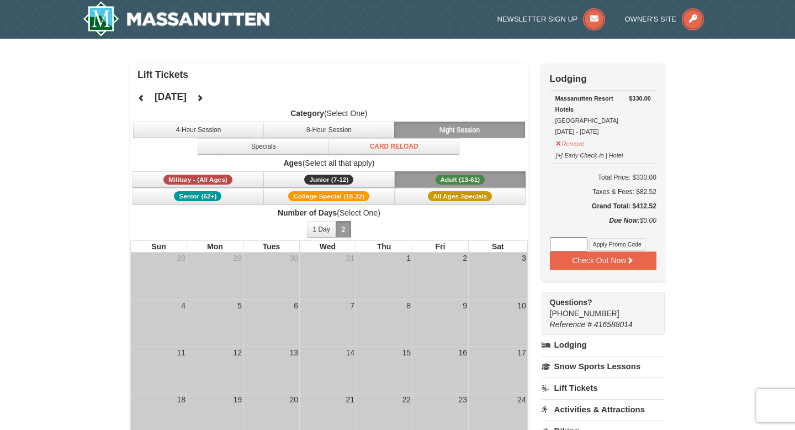 The image size is (795, 430). I want to click on button: All Ages Specials, so click(460, 196).